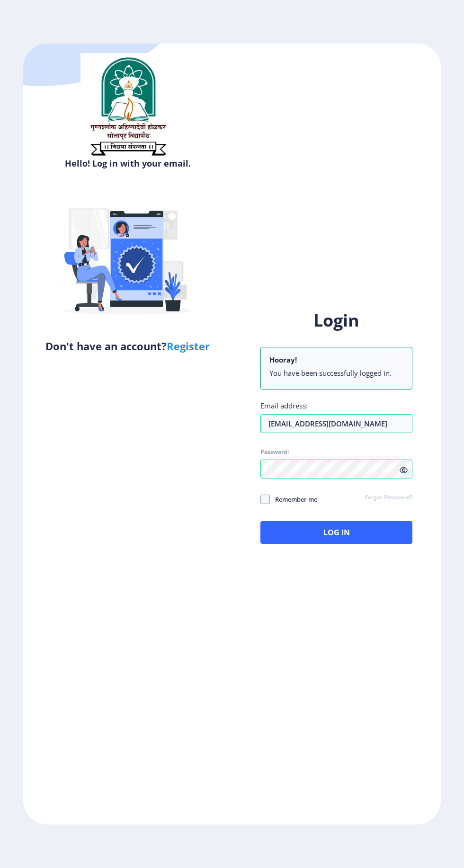  I want to click on a: Register, so click(188, 346).